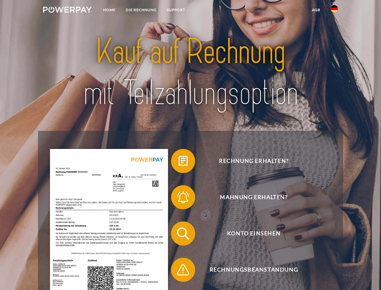 The height and width of the screenshot is (290, 381). Describe the element at coordinates (249, 161) in the screenshot. I see `button: Rechnung erhalten?` at that location.